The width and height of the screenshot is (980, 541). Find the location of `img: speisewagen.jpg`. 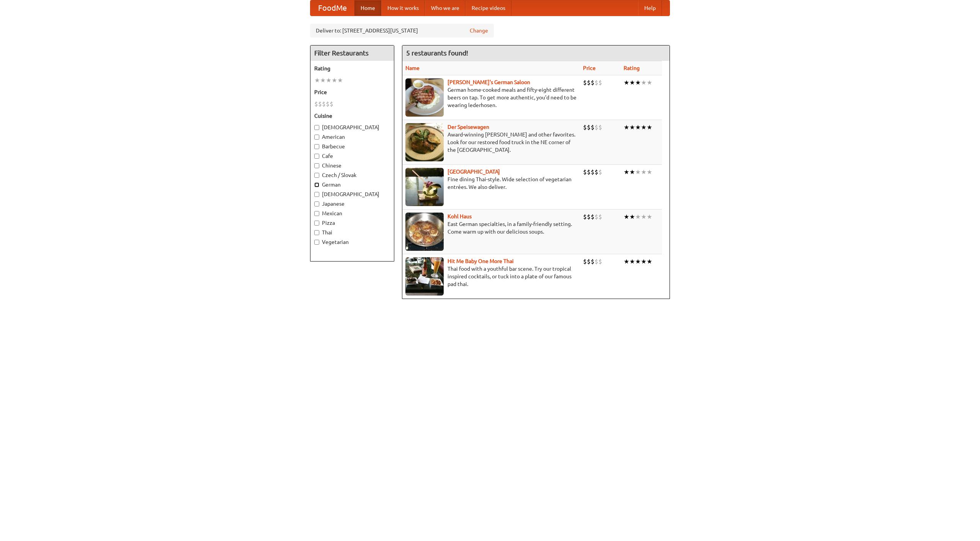

img: speisewagen.jpg is located at coordinates (425, 142).